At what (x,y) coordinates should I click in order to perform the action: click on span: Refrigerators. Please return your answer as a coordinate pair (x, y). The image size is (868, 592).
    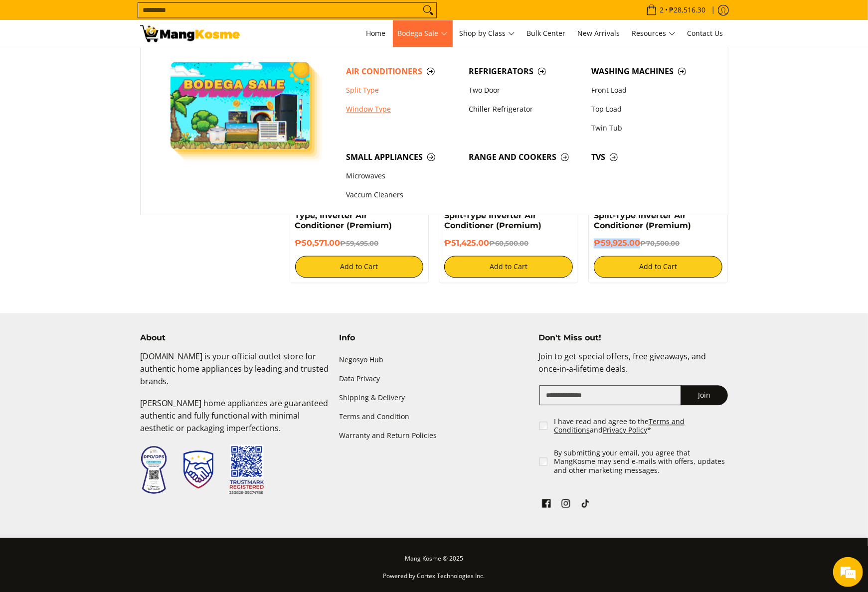
    Looking at the image, I should click on (525, 71).